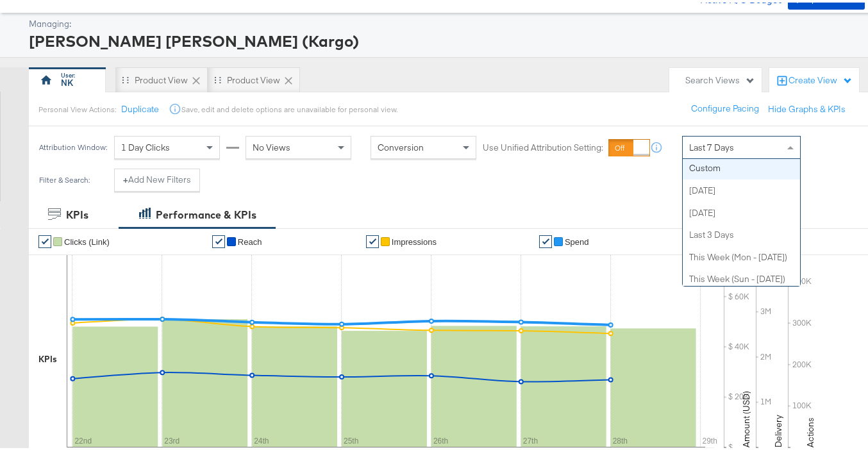  Describe the element at coordinates (742, 165) in the screenshot. I see `div: Custom` at that location.